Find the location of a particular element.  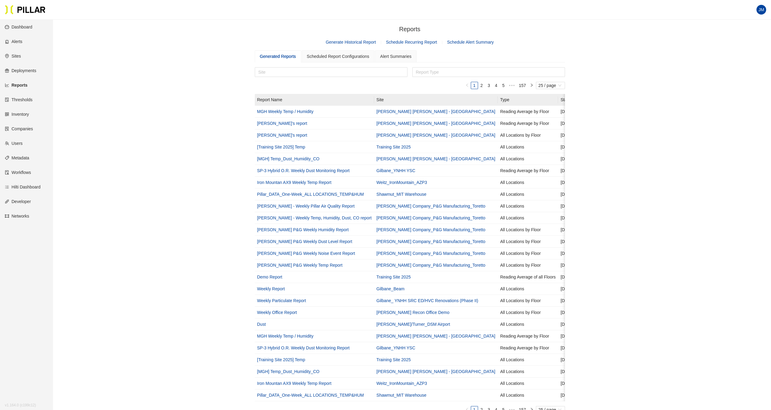

li: 4 is located at coordinates (496, 85).